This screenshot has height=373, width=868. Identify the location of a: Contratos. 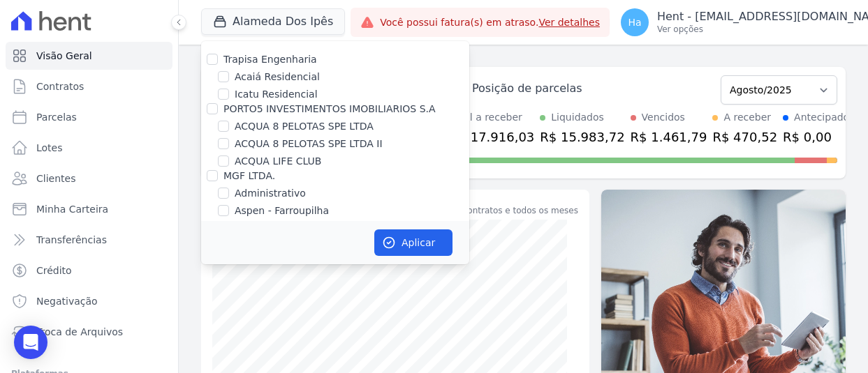
(89, 87).